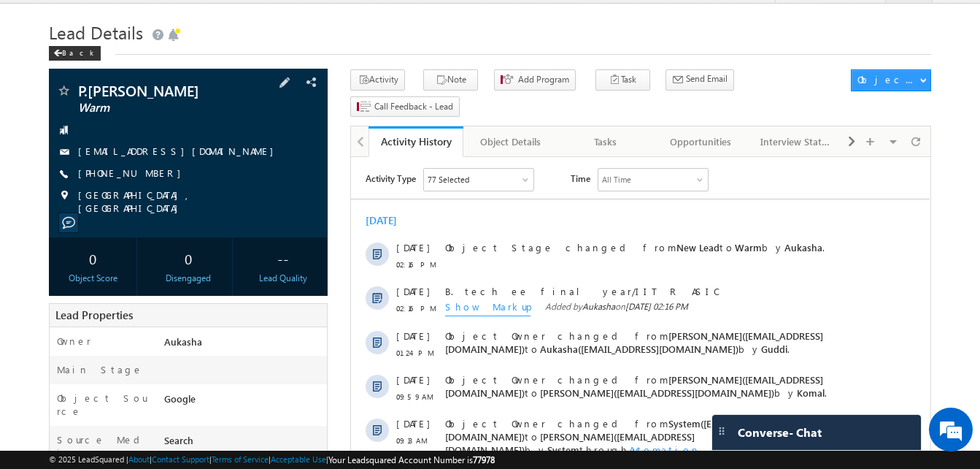  I want to click on img: d_60004797649_company_0_60004797649, so click(43, 86).